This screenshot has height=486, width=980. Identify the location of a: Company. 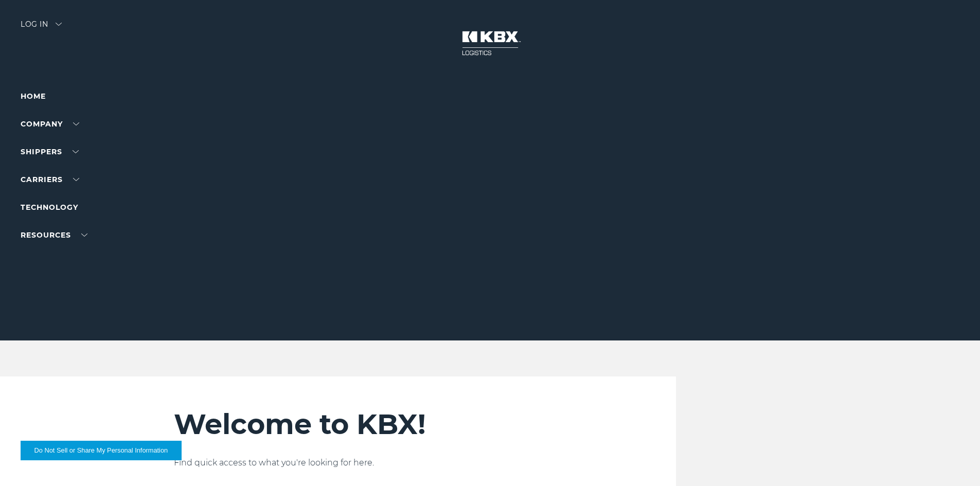
(50, 124).